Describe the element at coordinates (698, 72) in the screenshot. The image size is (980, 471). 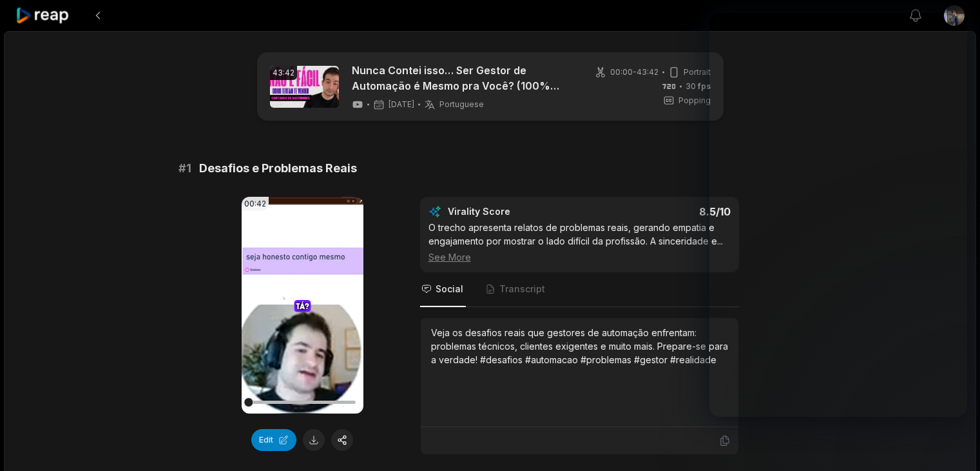
I see `span: Portrait` at that location.